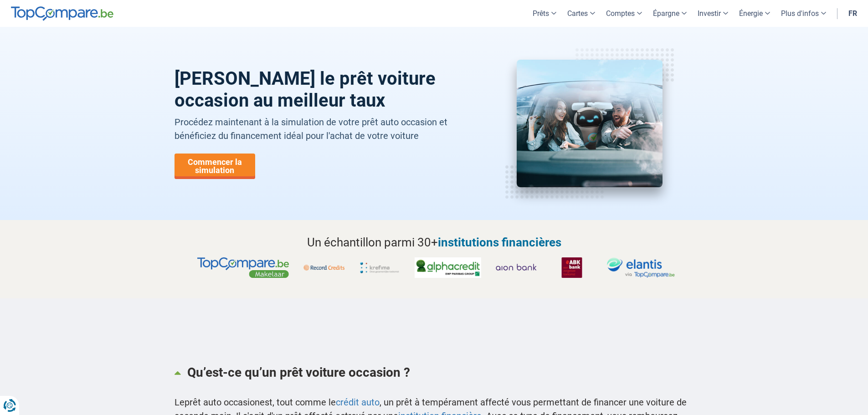  I want to click on h2: Un échantillon parmi 30+, so click(434, 242).